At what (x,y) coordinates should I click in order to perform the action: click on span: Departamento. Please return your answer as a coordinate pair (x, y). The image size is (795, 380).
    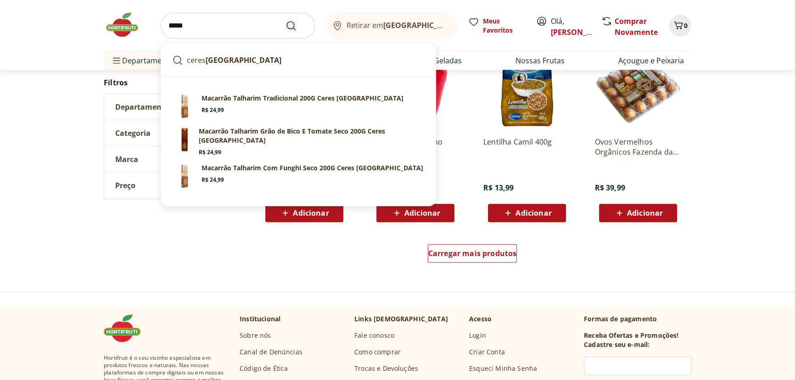
    Looking at the image, I should click on (142, 107).